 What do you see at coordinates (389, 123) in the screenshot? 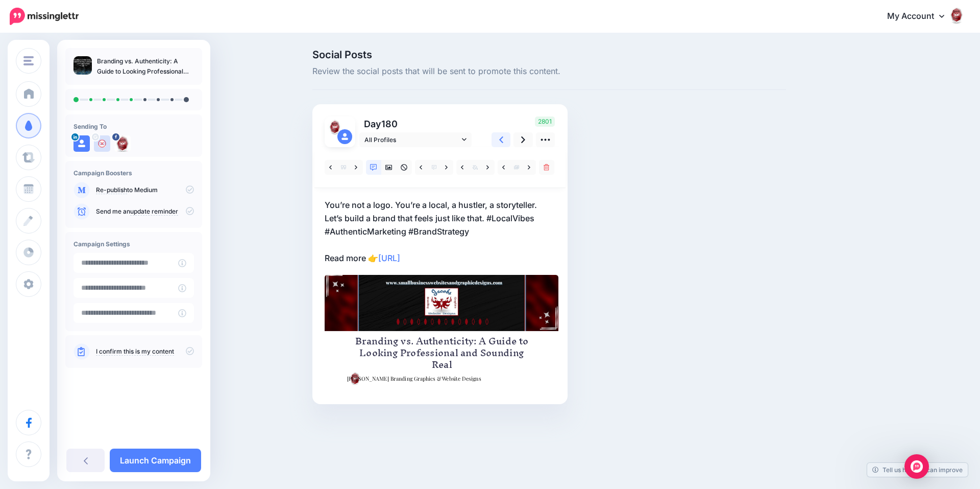
I see `span: 180` at bounding box center [389, 123].